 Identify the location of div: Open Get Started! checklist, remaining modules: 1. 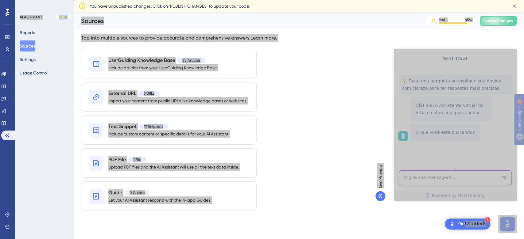
(468, 224).